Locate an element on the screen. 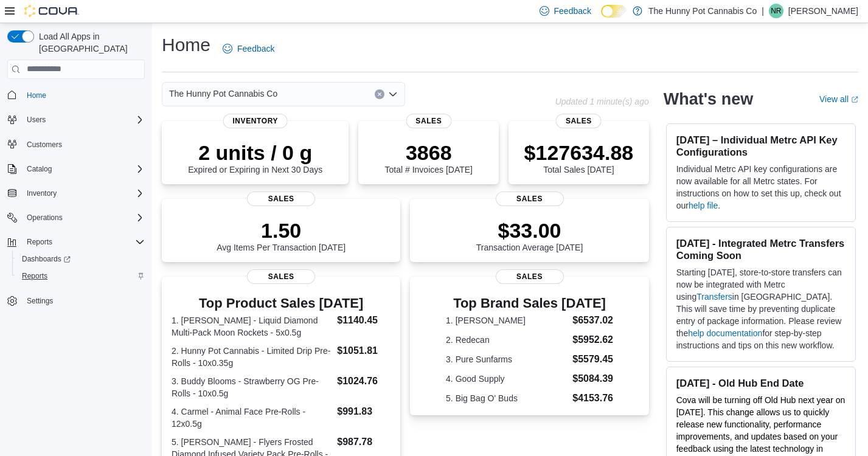 The image size is (868, 456). dt: 3. Pure Sunfarms is located at coordinates (507, 359).